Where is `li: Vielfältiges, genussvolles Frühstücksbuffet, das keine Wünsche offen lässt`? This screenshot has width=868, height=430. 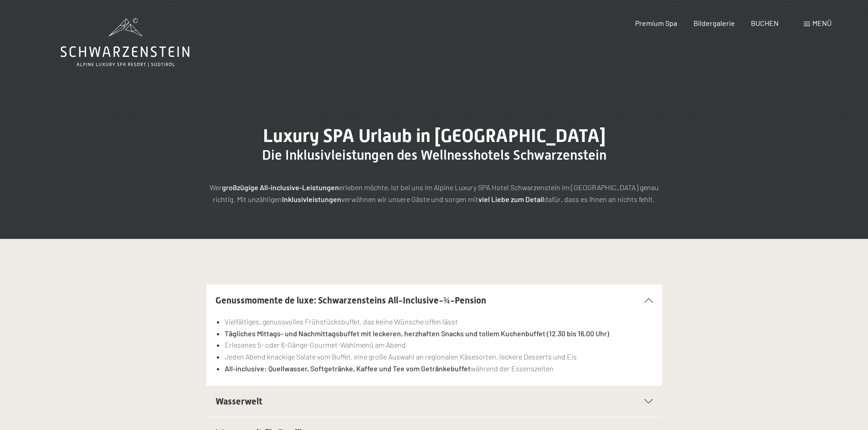
li: Vielfältiges, genussvolles Frühstücksbuffet, das keine Wünsche offen lässt is located at coordinates (439, 322).